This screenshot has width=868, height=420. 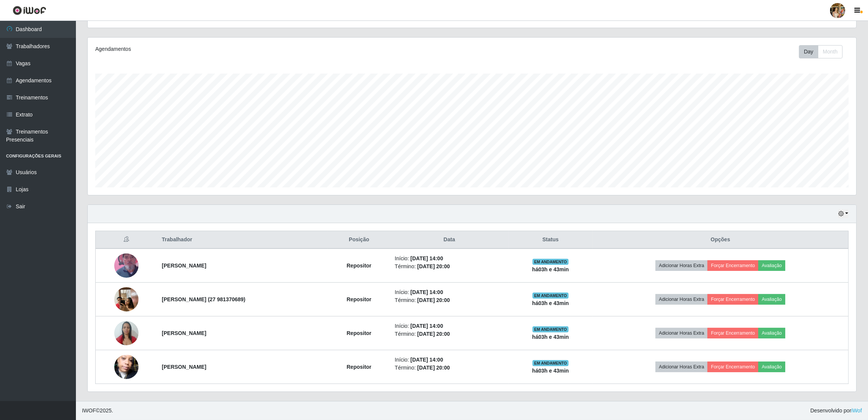 What do you see at coordinates (29, 10) in the screenshot?
I see `img: CoreUI Logo` at bounding box center [29, 10].